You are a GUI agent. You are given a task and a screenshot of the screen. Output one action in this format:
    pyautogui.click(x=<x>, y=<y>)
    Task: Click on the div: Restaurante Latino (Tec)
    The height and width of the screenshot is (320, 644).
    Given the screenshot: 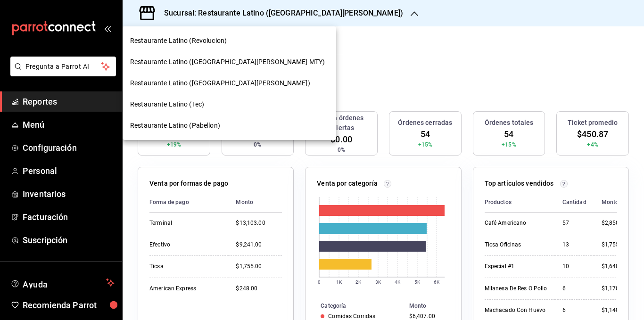 What is the action you would take?
    pyautogui.click(x=229, y=104)
    